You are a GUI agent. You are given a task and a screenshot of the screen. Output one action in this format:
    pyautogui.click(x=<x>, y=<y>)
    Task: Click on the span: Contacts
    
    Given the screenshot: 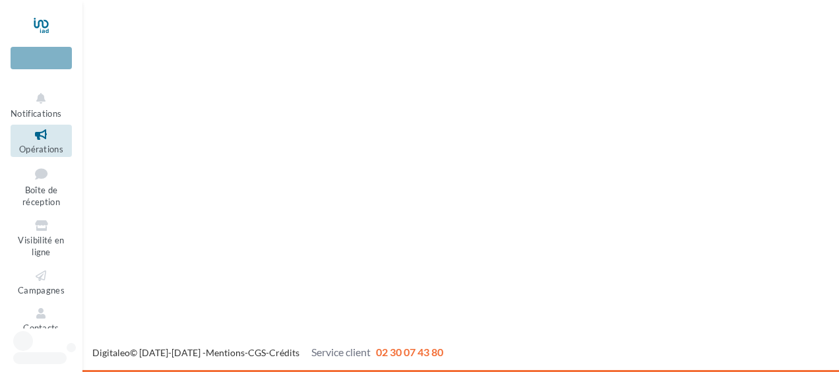 What is the action you would take?
    pyautogui.click(x=41, y=328)
    